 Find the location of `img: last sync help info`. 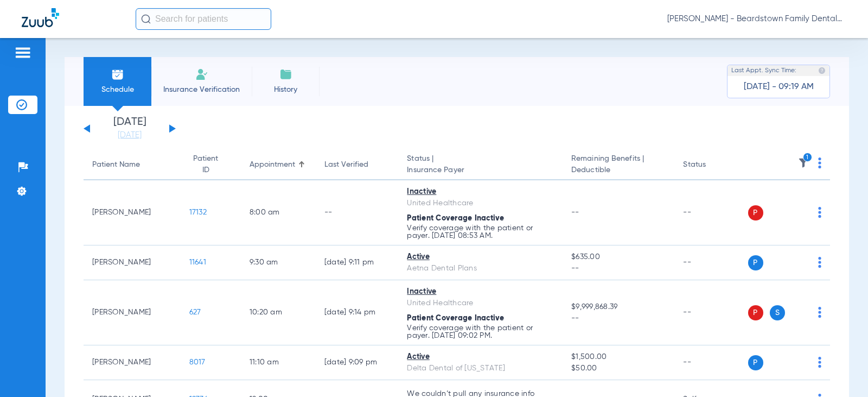

img: last sync help info is located at coordinates (822, 70).